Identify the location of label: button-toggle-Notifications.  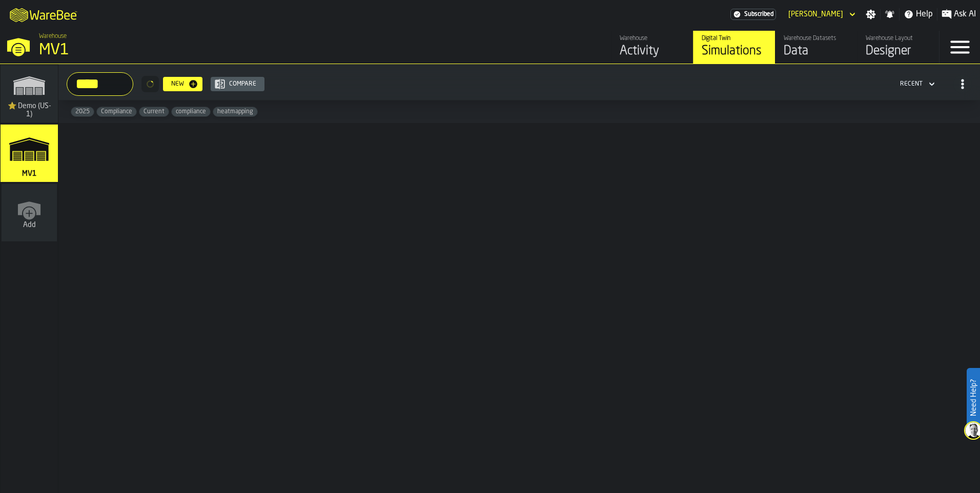
(890, 14).